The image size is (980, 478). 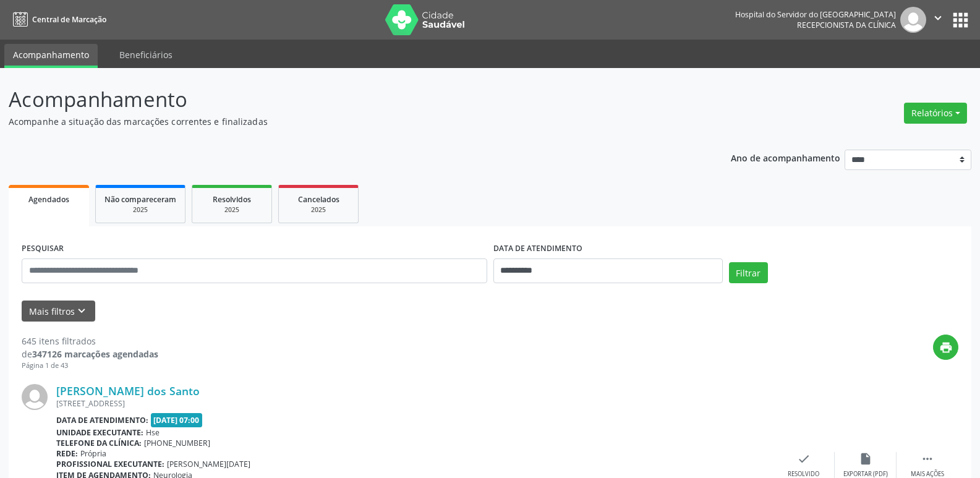 What do you see at coordinates (81, 311) in the screenshot?
I see `i: keyboard_arrow_down` at bounding box center [81, 311].